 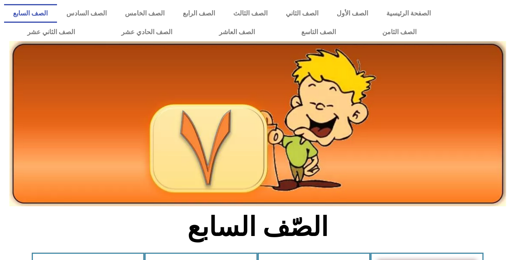 I want to click on a: الصفحة الرئيسية, so click(x=408, y=13).